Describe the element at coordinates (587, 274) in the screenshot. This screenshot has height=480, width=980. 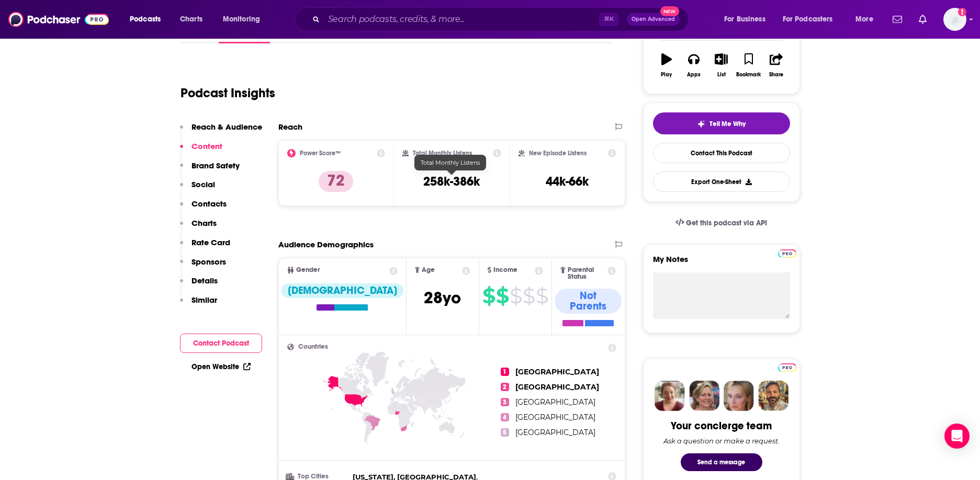
I see `span: Parental Status` at that location.